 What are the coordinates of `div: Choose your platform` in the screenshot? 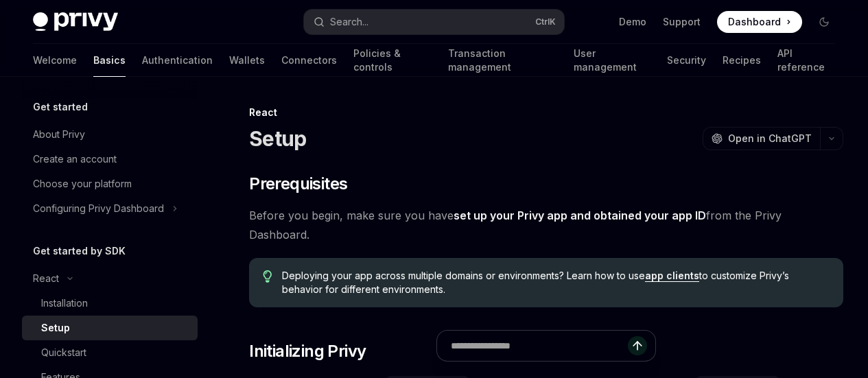 It's located at (83, 184).